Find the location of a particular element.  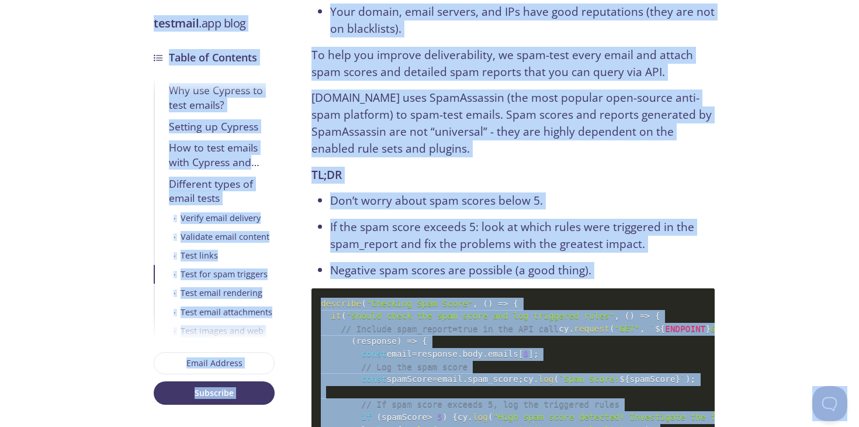

div: Test email rendering is located at coordinates (222, 293).